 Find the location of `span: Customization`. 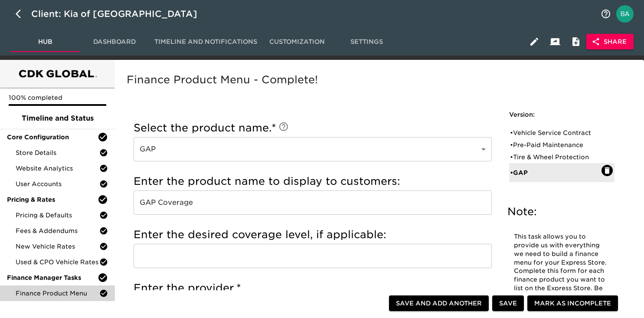

span: Customization is located at coordinates (297, 41).